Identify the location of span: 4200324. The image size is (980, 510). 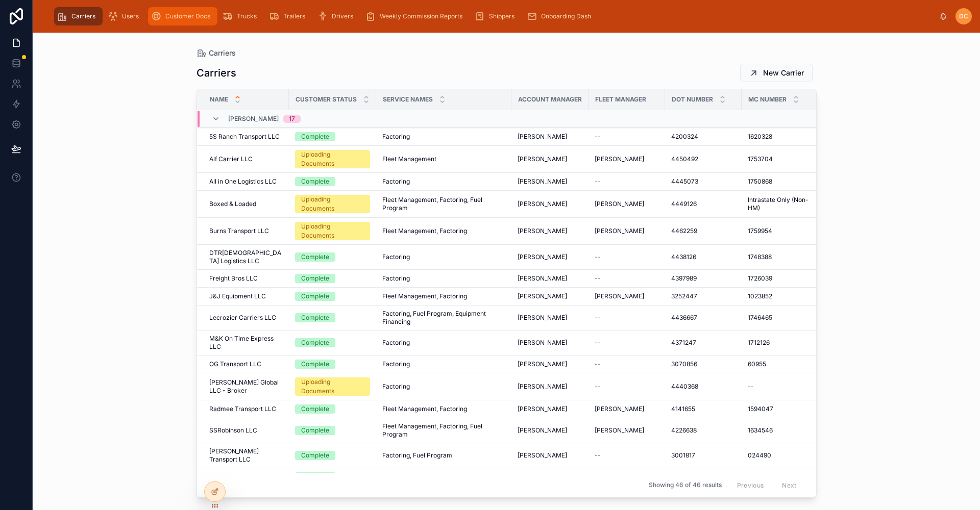
(684, 137).